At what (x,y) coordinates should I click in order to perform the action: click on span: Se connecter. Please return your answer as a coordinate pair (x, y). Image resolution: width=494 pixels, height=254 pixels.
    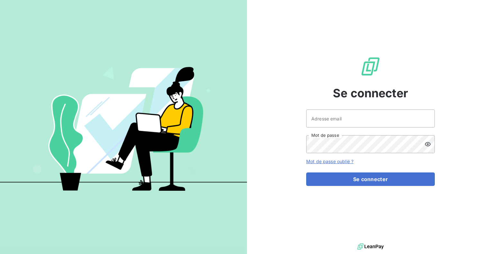
    Looking at the image, I should click on (370, 93).